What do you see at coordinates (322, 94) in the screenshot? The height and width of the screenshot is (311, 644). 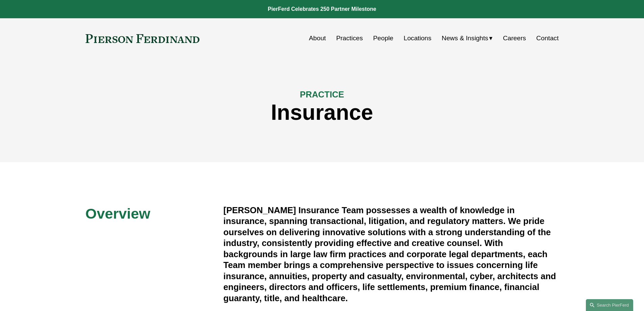 I see `span: PRACTICE` at bounding box center [322, 94].